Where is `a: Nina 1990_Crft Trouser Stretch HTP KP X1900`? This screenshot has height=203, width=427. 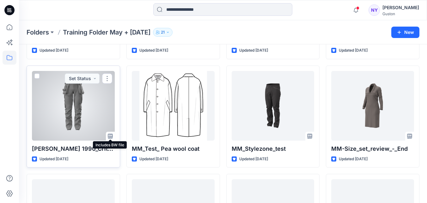
a: Nina 1990_Crft Trouser Stretch HTP KP X1900 is located at coordinates (73, 106).